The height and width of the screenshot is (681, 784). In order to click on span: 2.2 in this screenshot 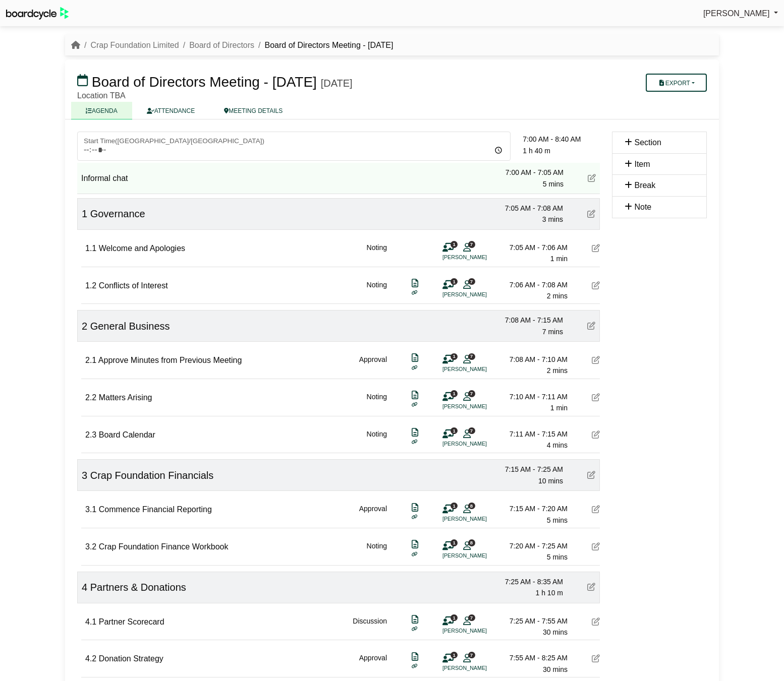, I will do `click(91, 398)`.